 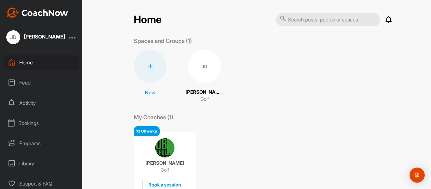 I want to click on div: Library, so click(x=41, y=163).